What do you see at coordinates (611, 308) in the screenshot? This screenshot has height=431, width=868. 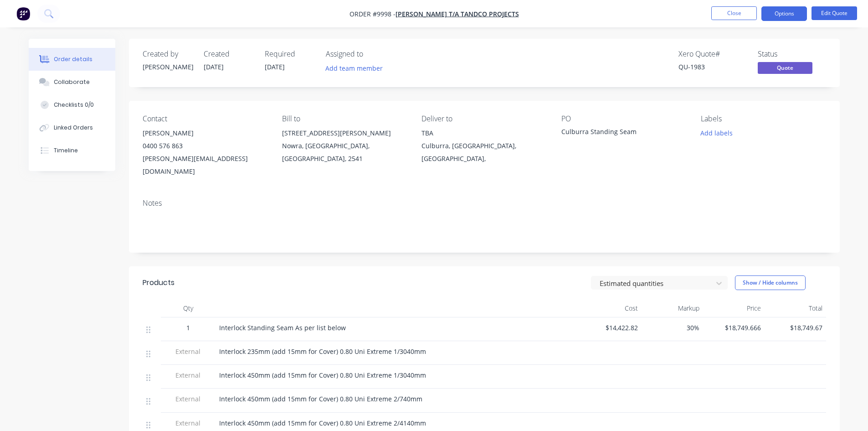 I see `div: Cost` at bounding box center [611, 308].